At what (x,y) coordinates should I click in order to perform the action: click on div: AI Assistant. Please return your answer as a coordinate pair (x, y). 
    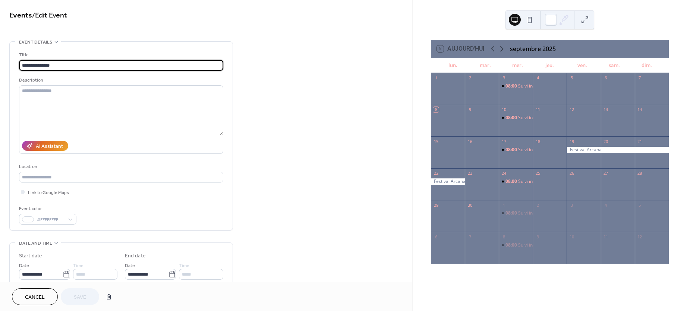
    Looking at the image, I should click on (49, 147).